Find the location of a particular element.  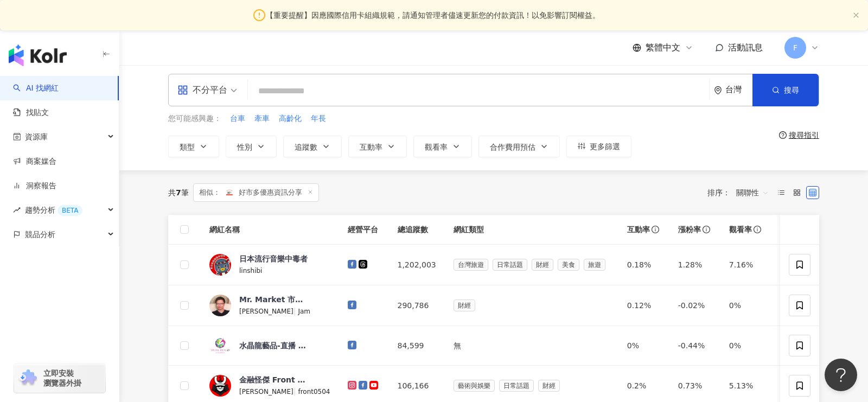

span: 漲粉率 is located at coordinates (690, 230).